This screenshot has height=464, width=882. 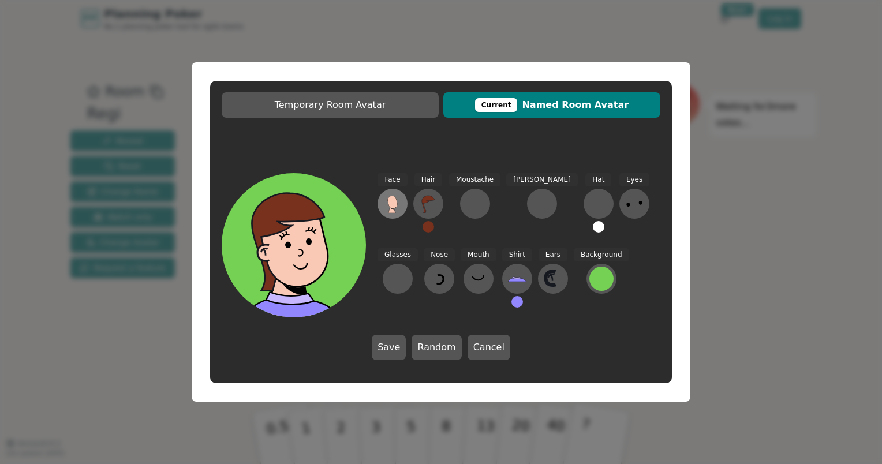 I want to click on button: Cancel, so click(x=489, y=347).